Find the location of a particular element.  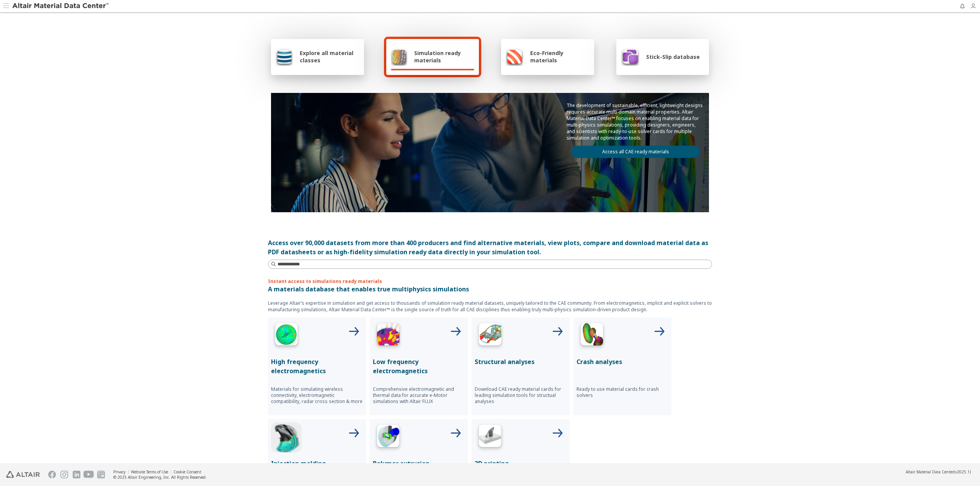

p: Instant access to simulations ready materials is located at coordinates (490, 281).